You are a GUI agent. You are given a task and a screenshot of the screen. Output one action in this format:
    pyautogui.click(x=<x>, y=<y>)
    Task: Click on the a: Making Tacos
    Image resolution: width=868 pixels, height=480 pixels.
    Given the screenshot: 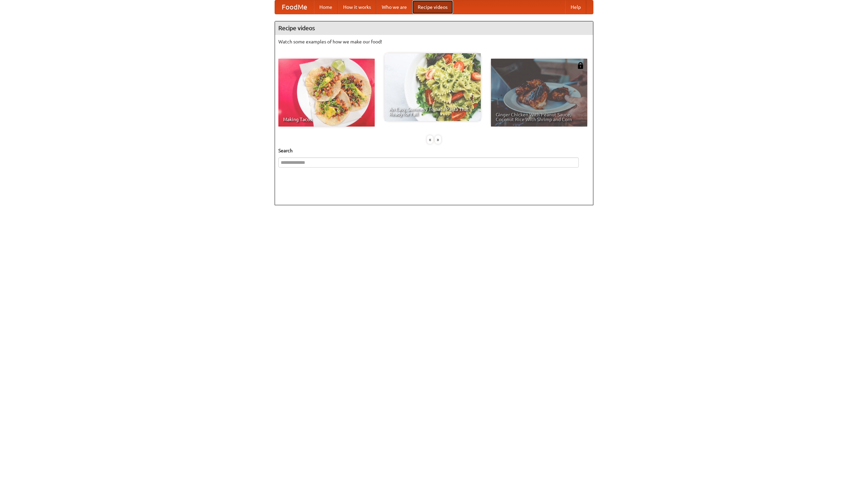 What is the action you would take?
    pyautogui.click(x=327, y=92)
    